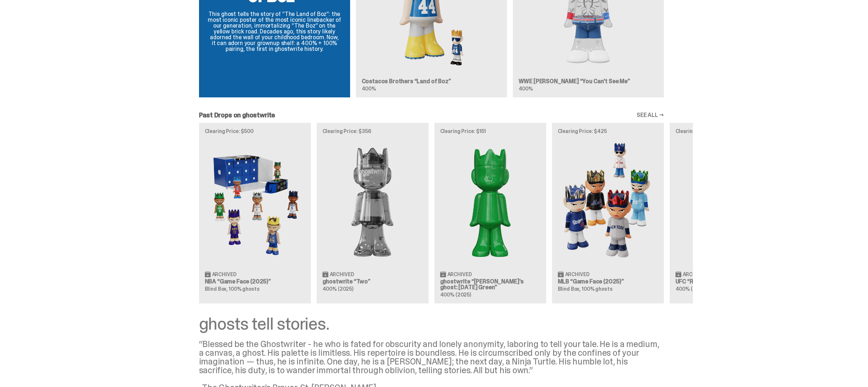 This screenshot has height=387, width=868. Describe the element at coordinates (255, 213) in the screenshot. I see `a: Clearing Price: $500 Game Face (2025) Archived` at that location.